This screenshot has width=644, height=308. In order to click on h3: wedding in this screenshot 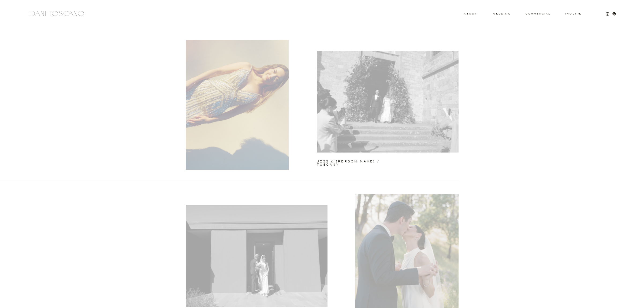, I will do `click(502, 14)`.